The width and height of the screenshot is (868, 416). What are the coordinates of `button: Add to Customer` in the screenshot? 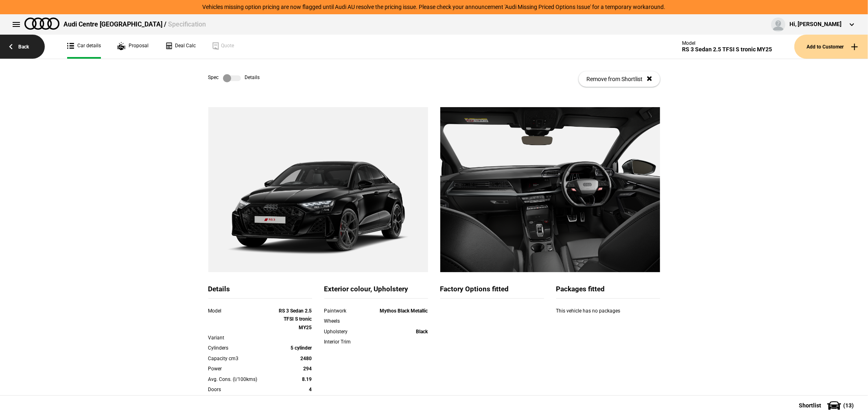 It's located at (831, 46).